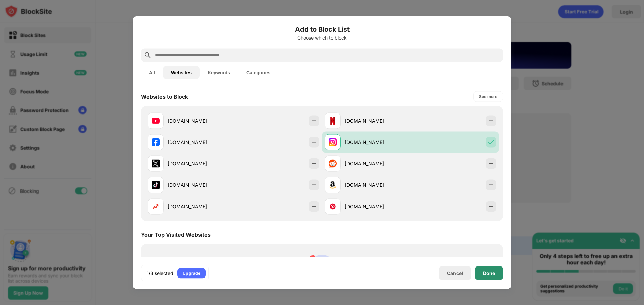  Describe the element at coordinates (258, 72) in the screenshot. I see `button: Categories` at that location.